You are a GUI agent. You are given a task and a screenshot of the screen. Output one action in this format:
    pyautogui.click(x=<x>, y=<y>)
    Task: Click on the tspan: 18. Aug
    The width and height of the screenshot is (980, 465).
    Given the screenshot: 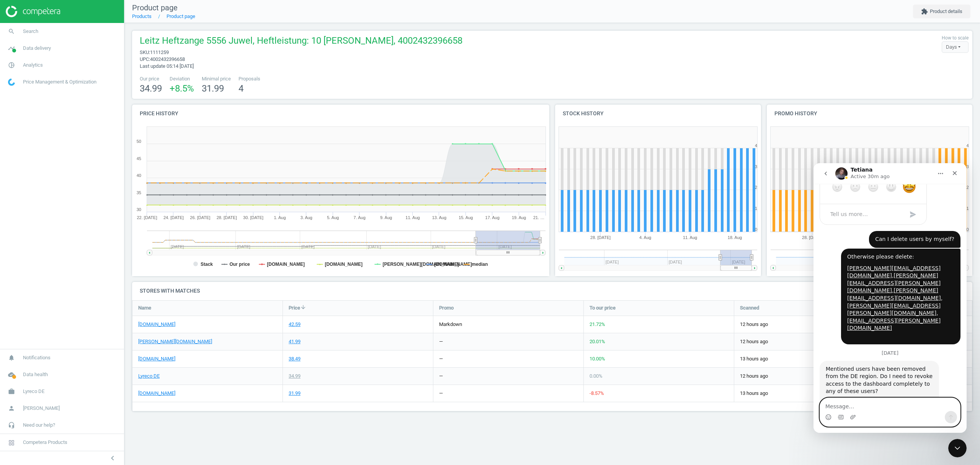 What is the action you would take?
    pyautogui.click(x=735, y=238)
    